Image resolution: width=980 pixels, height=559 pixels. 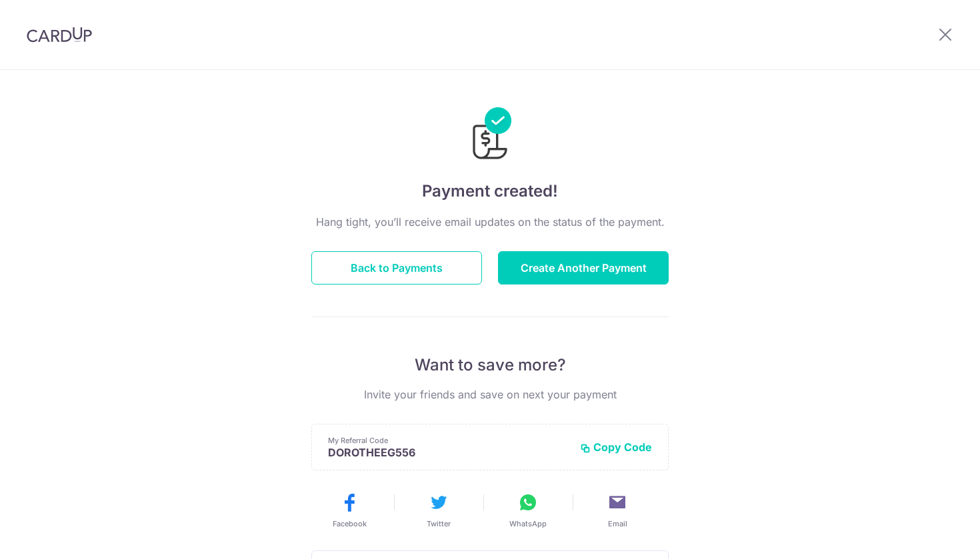 I want to click on span: Twitter, so click(x=439, y=524).